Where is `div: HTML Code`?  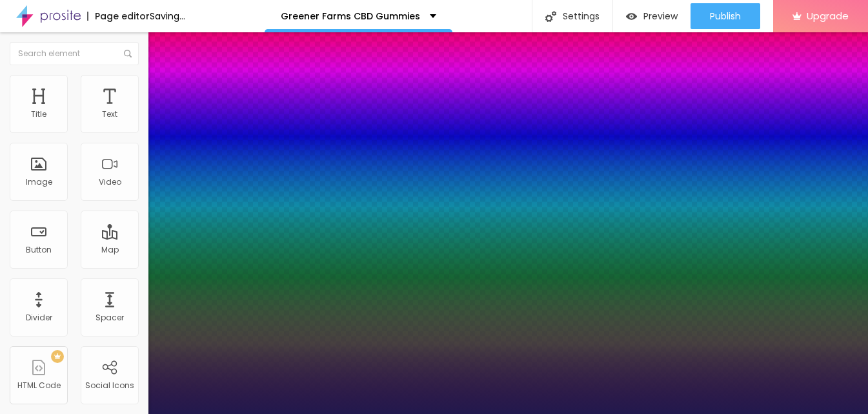
div: HTML Code is located at coordinates (39, 385).